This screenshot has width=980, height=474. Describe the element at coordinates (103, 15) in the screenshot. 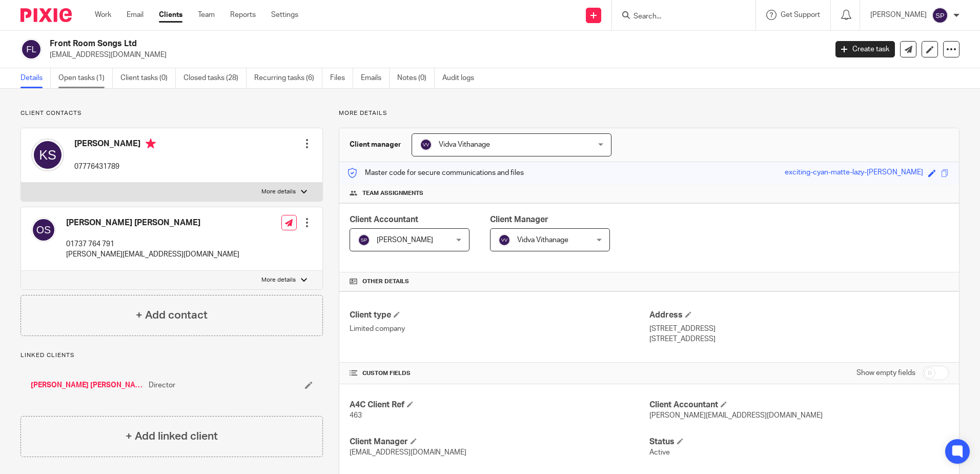

I see `a: Work` at that location.